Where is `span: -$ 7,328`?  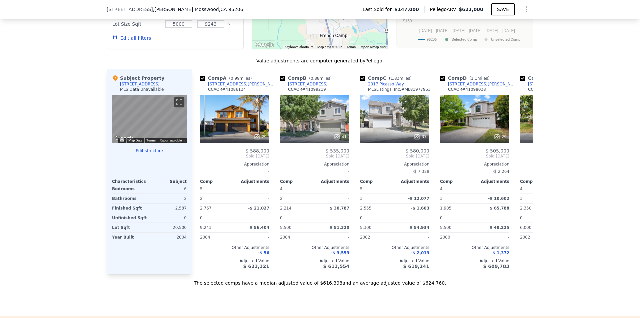
span: -$ 7,328 is located at coordinates (421, 171).